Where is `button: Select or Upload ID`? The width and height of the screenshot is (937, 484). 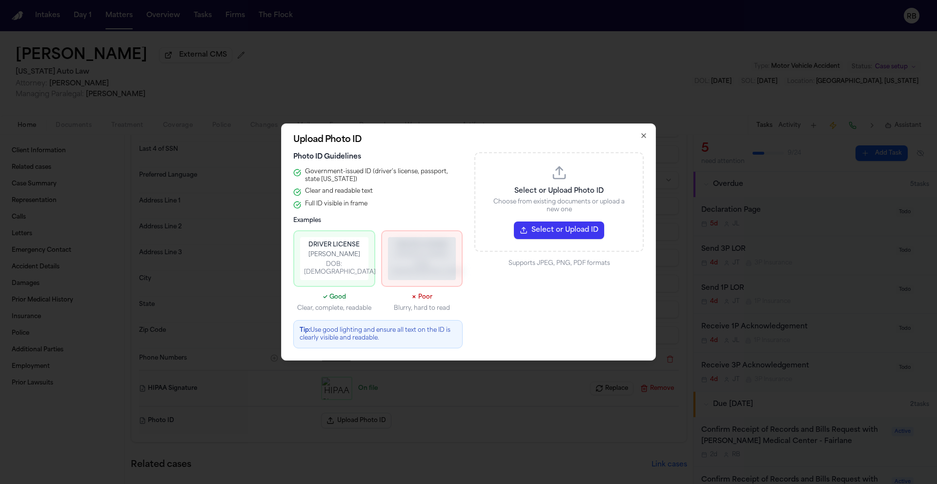
button: Select or Upload ID is located at coordinates (559, 230).